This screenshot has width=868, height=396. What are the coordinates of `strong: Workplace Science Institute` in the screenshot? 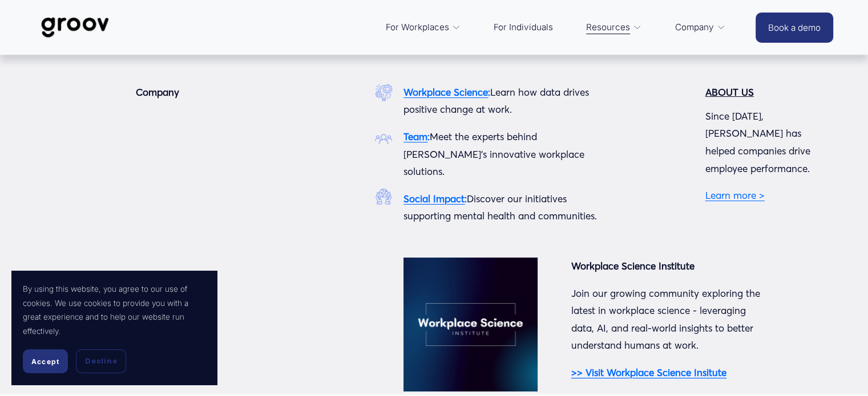 It's located at (632, 266).